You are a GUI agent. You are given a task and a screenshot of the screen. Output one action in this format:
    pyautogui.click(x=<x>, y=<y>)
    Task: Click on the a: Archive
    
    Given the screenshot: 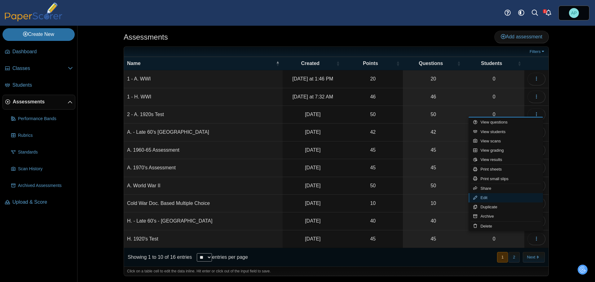 What is the action you would take?
    pyautogui.click(x=506, y=217)
    